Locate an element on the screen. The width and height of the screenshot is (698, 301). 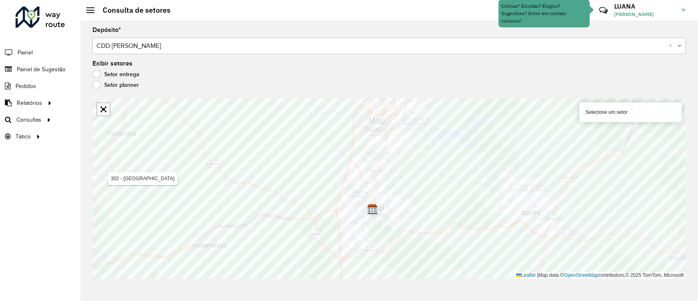
div: Selecione um setor is located at coordinates (631, 112).